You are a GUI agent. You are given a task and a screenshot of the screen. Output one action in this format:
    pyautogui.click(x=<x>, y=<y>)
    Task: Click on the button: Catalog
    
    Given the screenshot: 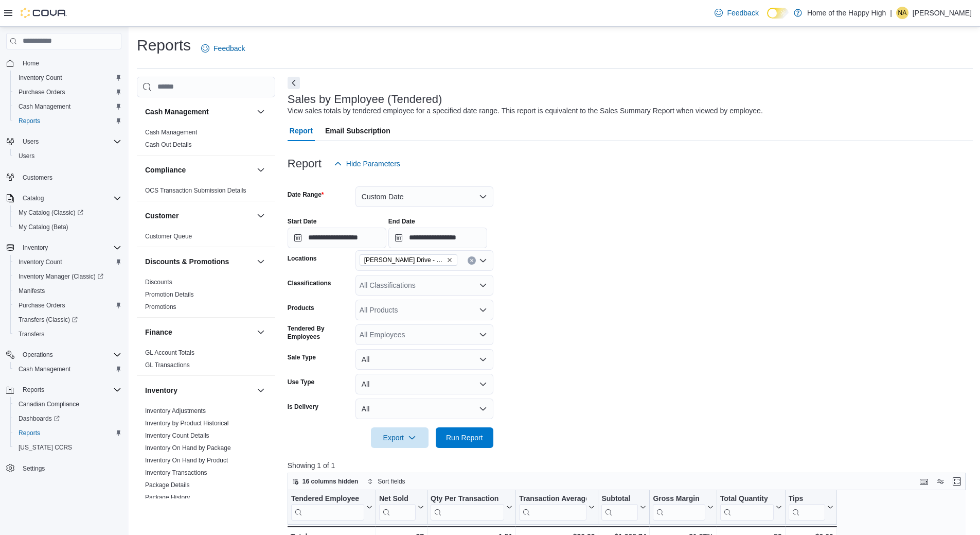 What is the action you would take?
    pyautogui.click(x=33, y=198)
    